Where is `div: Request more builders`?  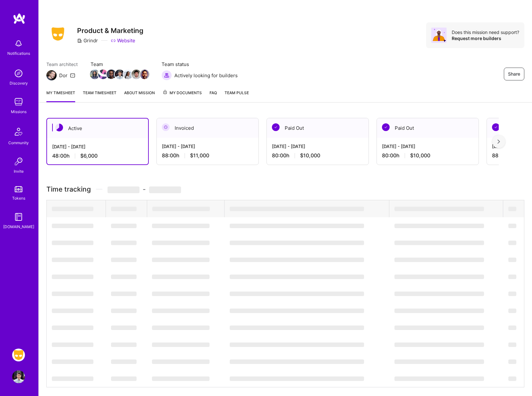
div: Request more builders is located at coordinates (485, 38).